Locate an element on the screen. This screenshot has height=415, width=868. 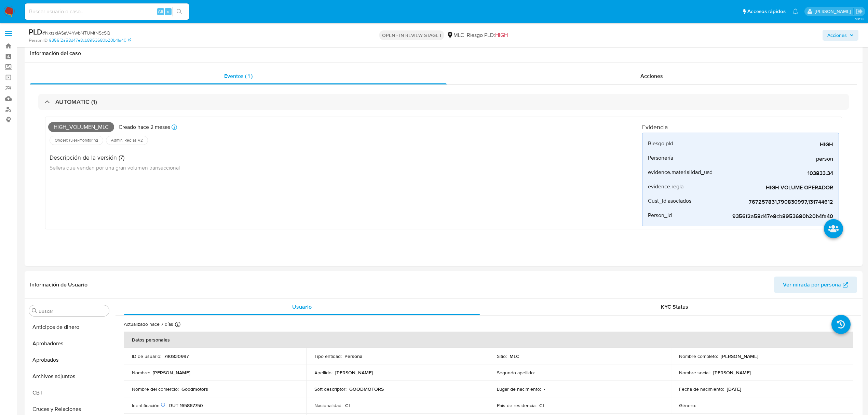
p: Fecha de nacimiento : is located at coordinates (702, 389).